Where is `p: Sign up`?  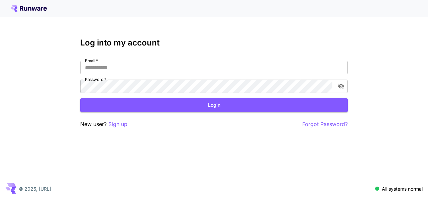
p: Sign up is located at coordinates (118, 124).